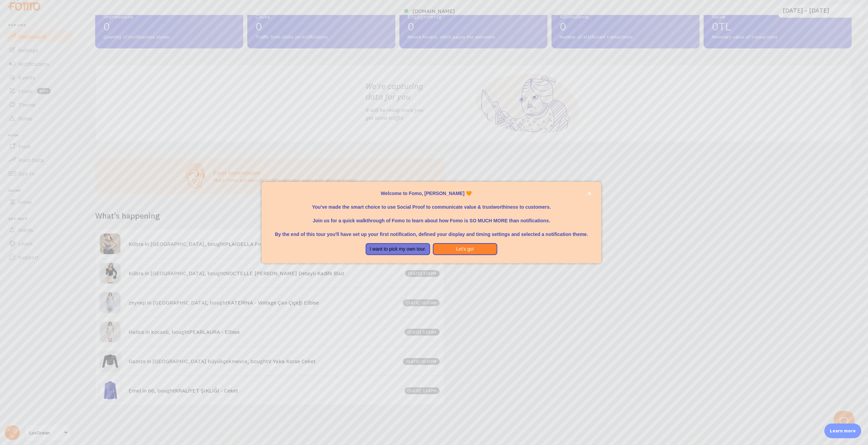 This screenshot has width=868, height=445. I want to click on p: By the end of this tour you'll have set up your first notification, defined your display and timi..., so click(431, 231).